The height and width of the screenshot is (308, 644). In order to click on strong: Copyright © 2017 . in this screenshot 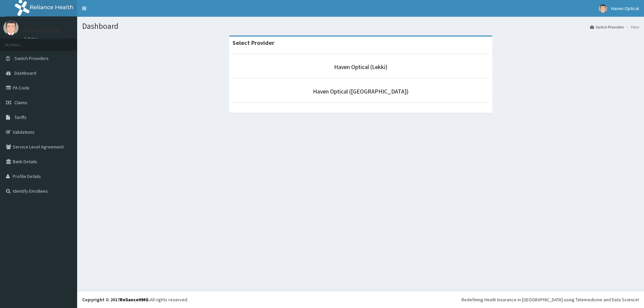, I will do `click(116, 300)`.